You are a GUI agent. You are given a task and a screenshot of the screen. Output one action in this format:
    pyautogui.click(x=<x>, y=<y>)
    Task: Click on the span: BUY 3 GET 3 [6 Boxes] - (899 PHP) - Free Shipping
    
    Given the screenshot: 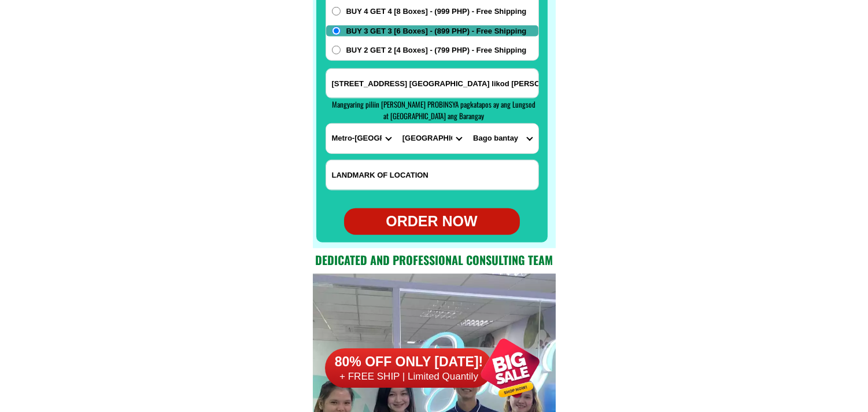 What is the action you would take?
    pyautogui.click(x=437, y=31)
    